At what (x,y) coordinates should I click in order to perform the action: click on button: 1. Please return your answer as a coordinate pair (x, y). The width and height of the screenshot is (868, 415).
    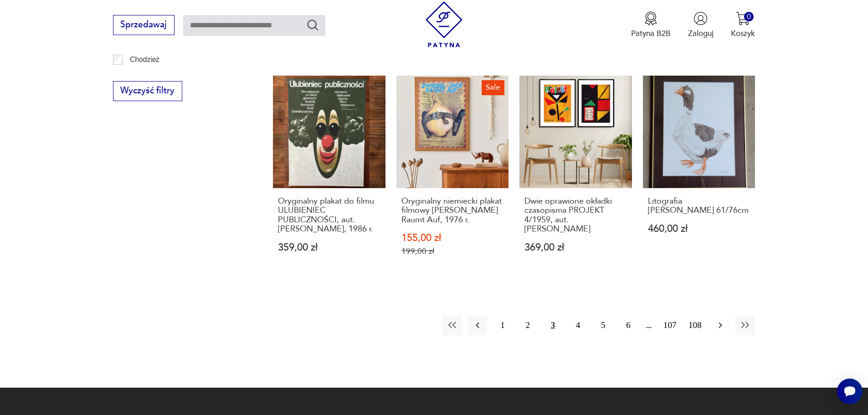
    Looking at the image, I should click on (502, 325).